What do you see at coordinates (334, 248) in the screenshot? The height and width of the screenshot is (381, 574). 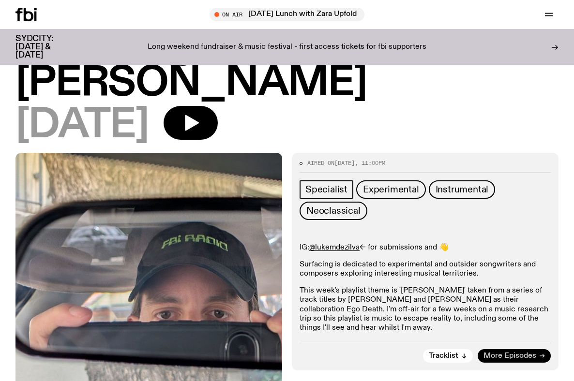 I see `a: @lukemdezilva` at bounding box center [334, 248].